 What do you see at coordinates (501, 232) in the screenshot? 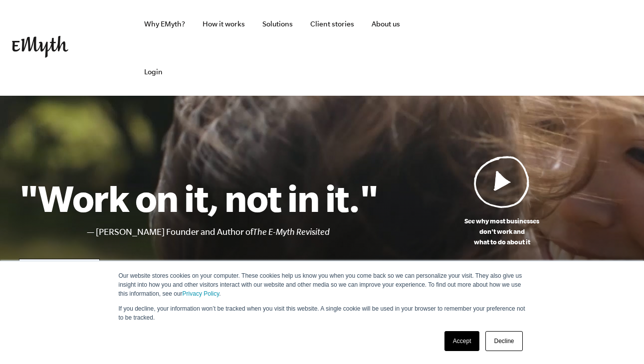
I see `p: See why most businesses don't work and what to do about it` at bounding box center [501, 232].